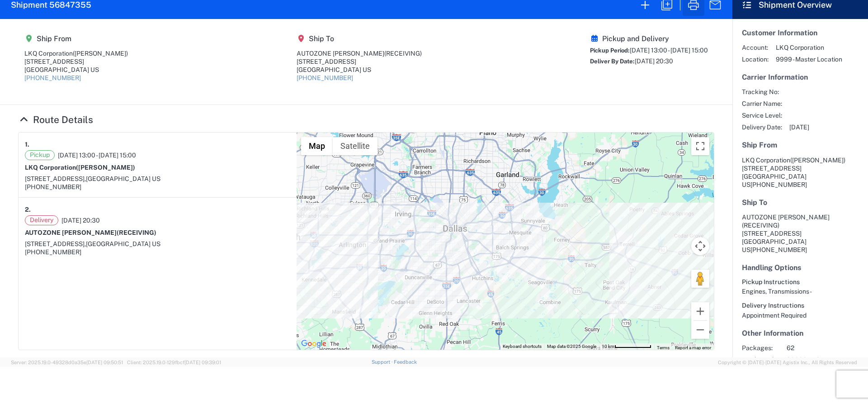  What do you see at coordinates (701, 278) in the screenshot?
I see `button: Drag Pegman onto the map to open Street View` at bounding box center [701, 278].